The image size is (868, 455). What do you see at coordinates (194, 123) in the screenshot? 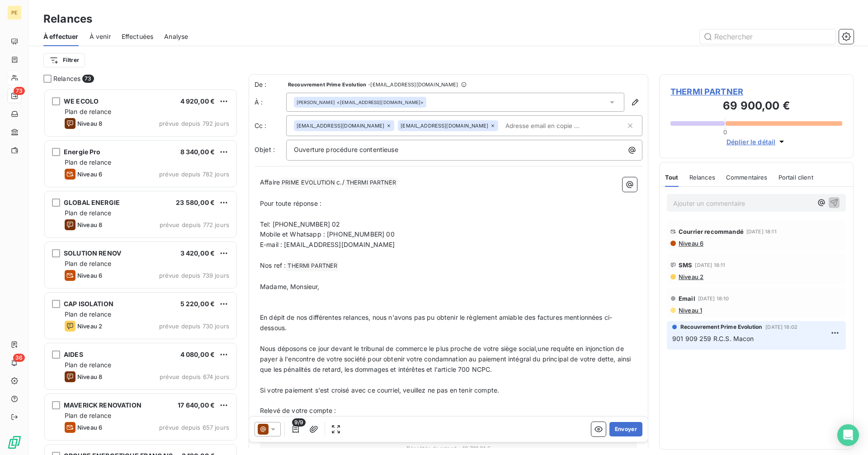
I see `span: prévue depuis 792 jours` at bounding box center [194, 123].